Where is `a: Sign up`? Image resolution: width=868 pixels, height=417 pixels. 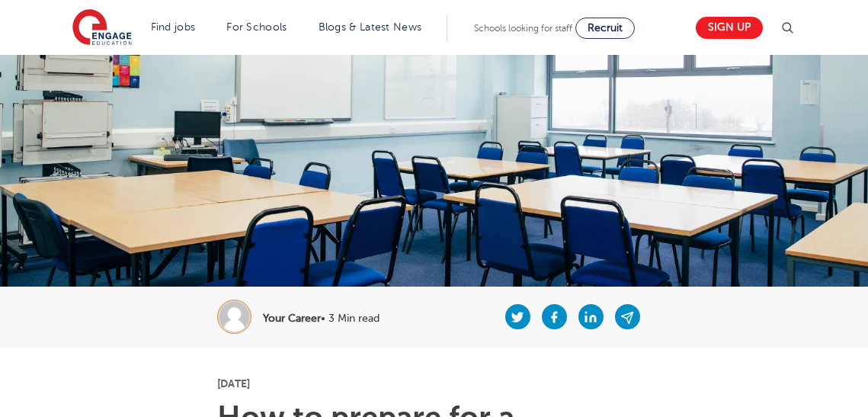 a: Sign up is located at coordinates (729, 27).